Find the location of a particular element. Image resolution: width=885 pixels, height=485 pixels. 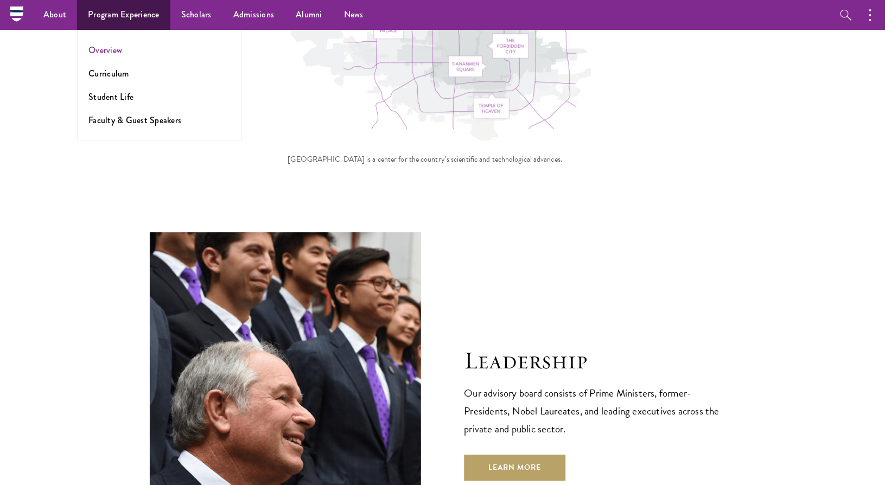

a: Curriculum is located at coordinates (108, 73).